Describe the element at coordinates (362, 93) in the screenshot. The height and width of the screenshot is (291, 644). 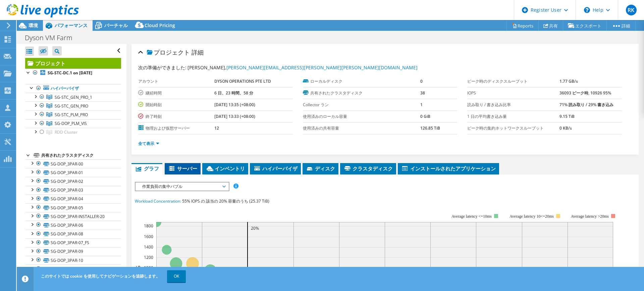
I see `label: 共有されたクラスタディスク` at that location.